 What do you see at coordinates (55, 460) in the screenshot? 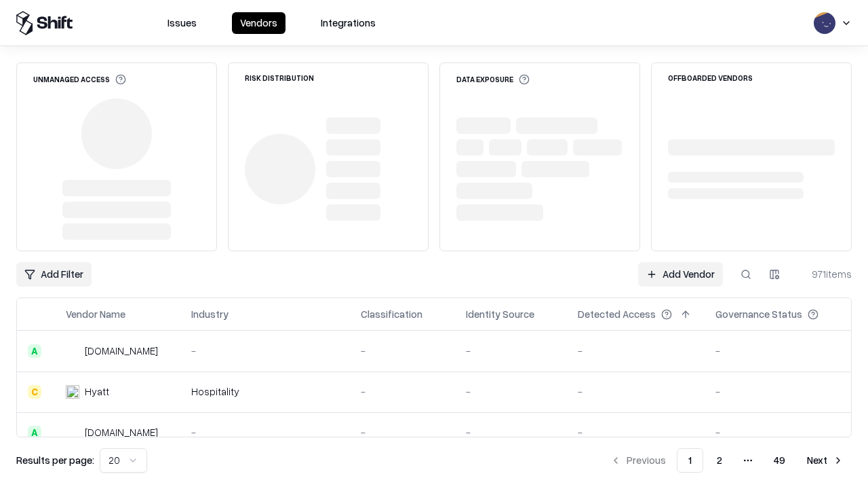
I see `p: Results per page:` at bounding box center [55, 460].